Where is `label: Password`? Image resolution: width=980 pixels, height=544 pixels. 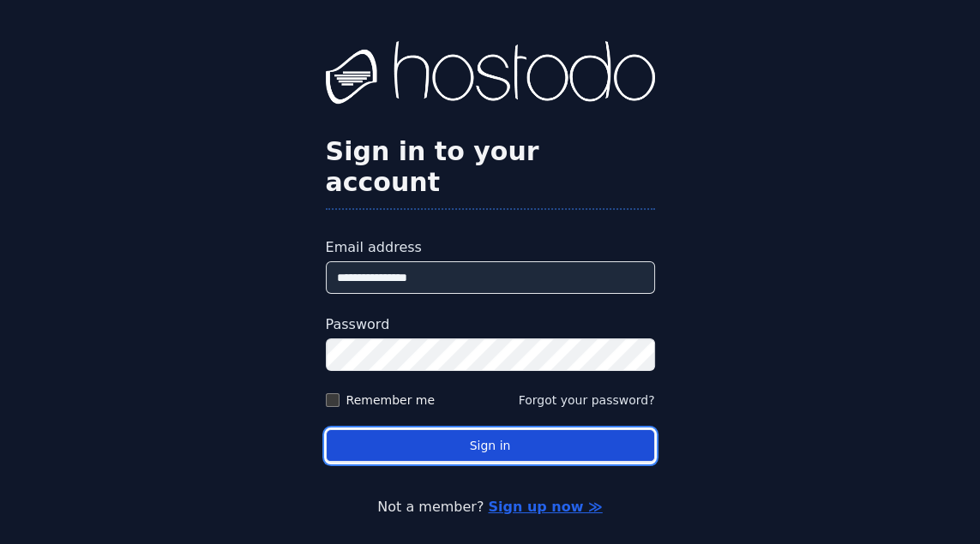
label: Password is located at coordinates (490, 325).